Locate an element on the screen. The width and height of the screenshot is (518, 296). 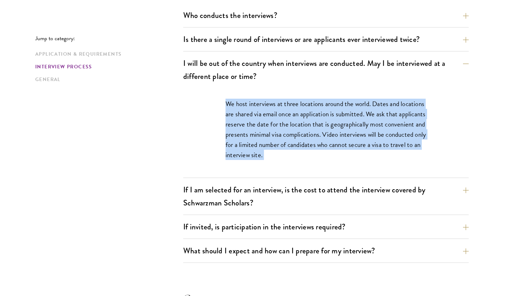
button: What should I expect and how can I prepare for my interview? is located at coordinates (326, 251).